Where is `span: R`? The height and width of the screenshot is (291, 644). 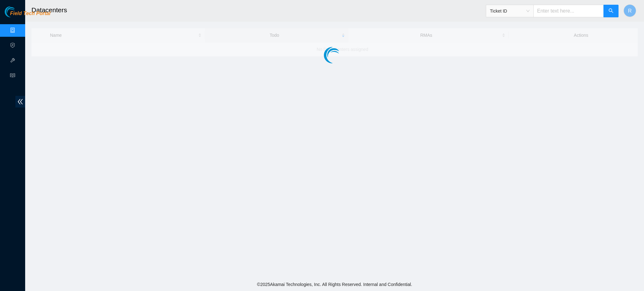
span: R is located at coordinates (630, 10).